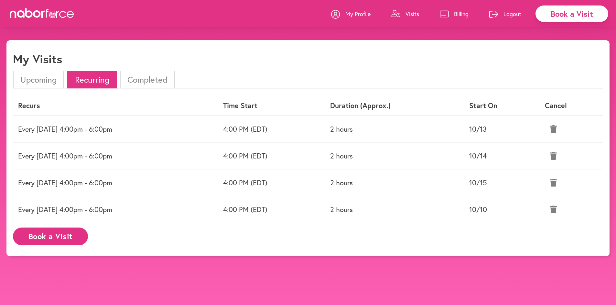 Image resolution: width=616 pixels, height=305 pixels. What do you see at coordinates (271, 106) in the screenshot?
I see `th: Time Start` at bounding box center [271, 106].